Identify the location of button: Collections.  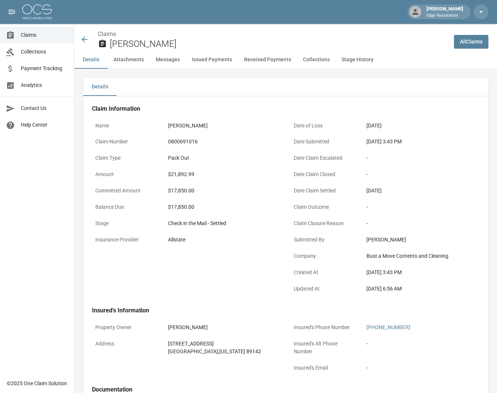
(316, 60).